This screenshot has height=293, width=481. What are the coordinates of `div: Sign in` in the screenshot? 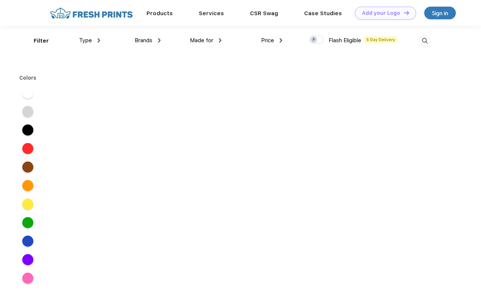 It's located at (439, 13).